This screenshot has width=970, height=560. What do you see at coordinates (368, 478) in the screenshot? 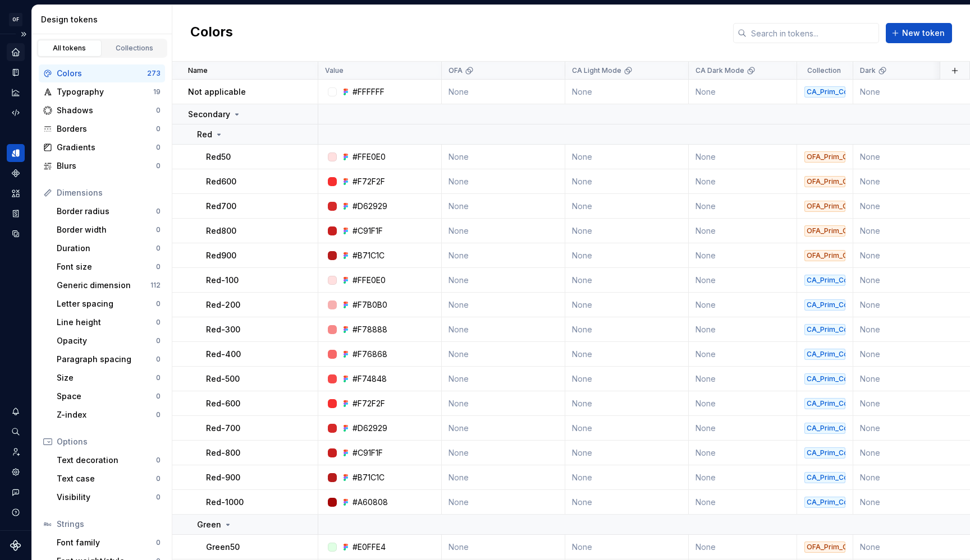
I see `div: #B71C1C` at bounding box center [368, 478].